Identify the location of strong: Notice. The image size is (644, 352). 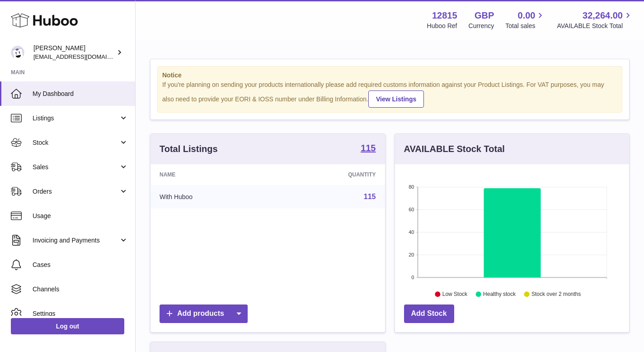
(389, 75).